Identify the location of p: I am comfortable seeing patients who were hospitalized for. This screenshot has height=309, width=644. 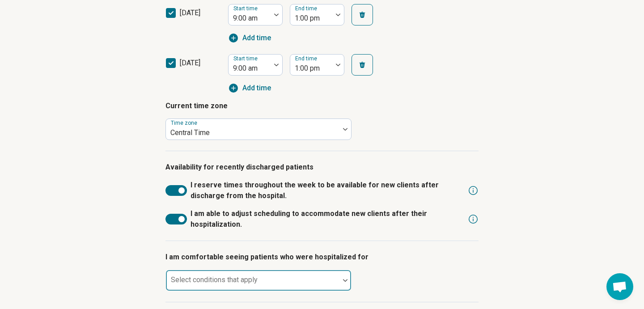
(322, 257).